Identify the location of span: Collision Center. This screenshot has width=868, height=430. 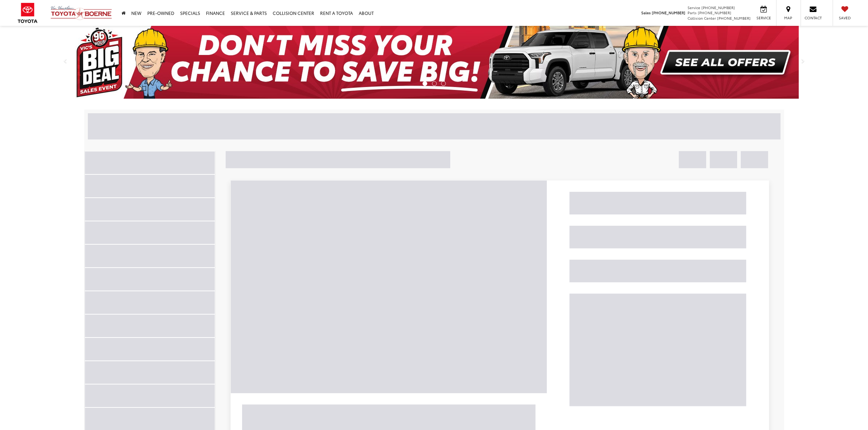
(702, 18).